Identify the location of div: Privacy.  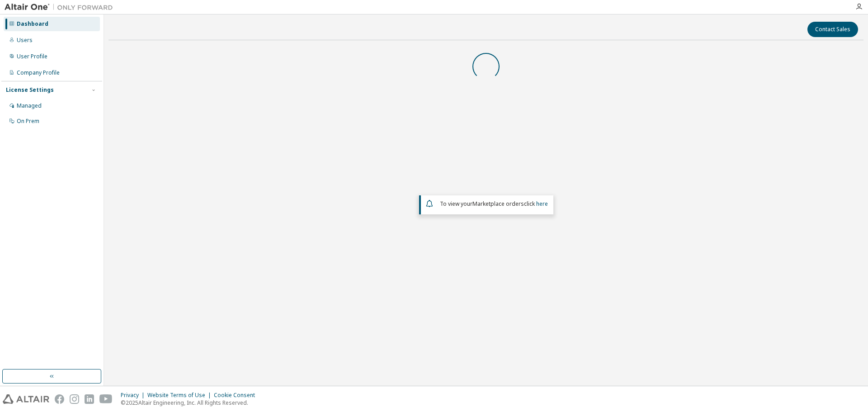
(134, 394).